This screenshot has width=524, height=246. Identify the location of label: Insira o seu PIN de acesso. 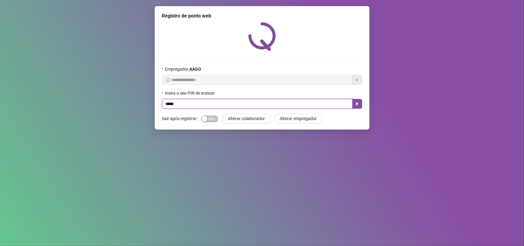
(190, 93).